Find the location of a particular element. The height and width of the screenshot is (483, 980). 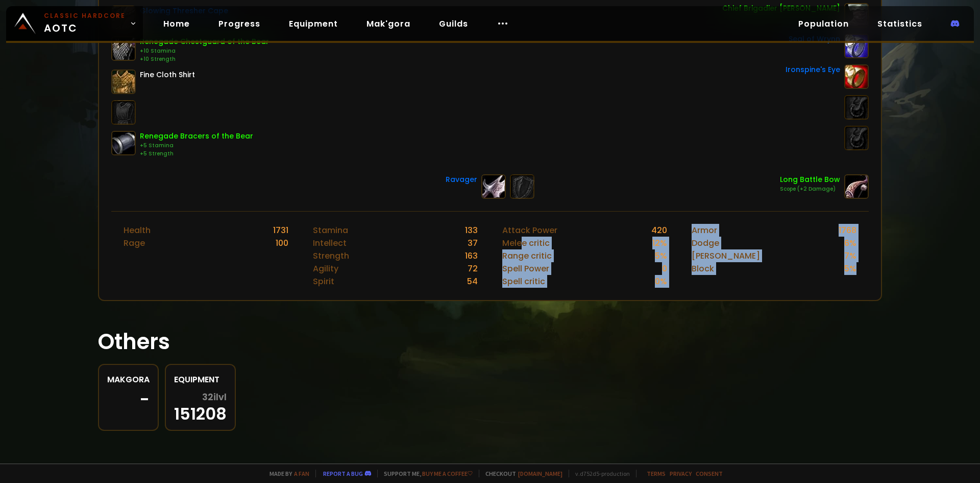

img: item-7717 is located at coordinates (493, 186).